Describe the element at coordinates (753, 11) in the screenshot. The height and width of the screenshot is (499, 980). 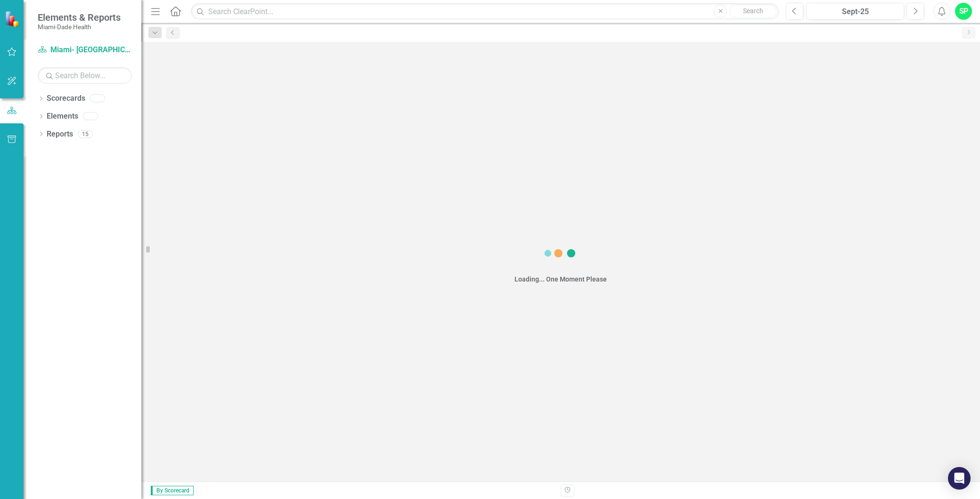
I see `button: Search` at that location.